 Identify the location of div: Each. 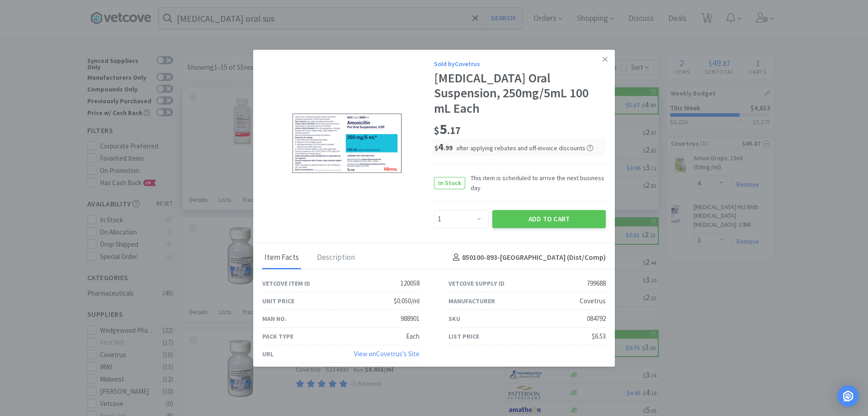
(412, 336).